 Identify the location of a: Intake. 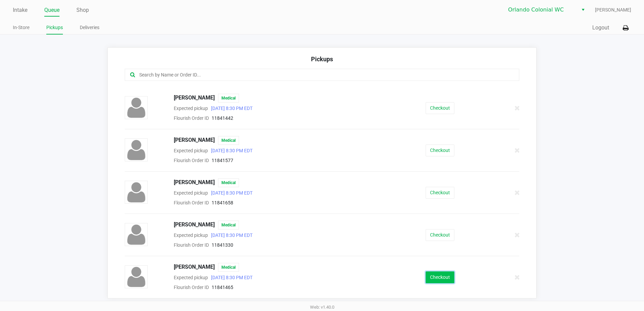
(20, 10).